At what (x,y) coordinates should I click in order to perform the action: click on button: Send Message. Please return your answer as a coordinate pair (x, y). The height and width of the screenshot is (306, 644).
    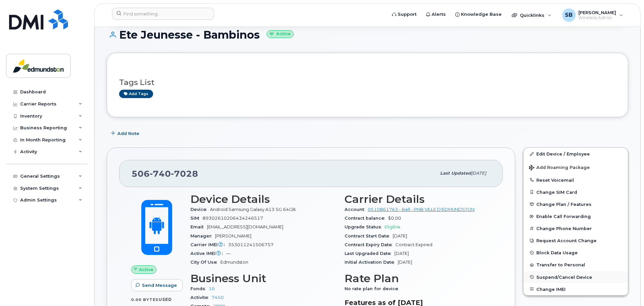
    Looking at the image, I should click on (157, 285).